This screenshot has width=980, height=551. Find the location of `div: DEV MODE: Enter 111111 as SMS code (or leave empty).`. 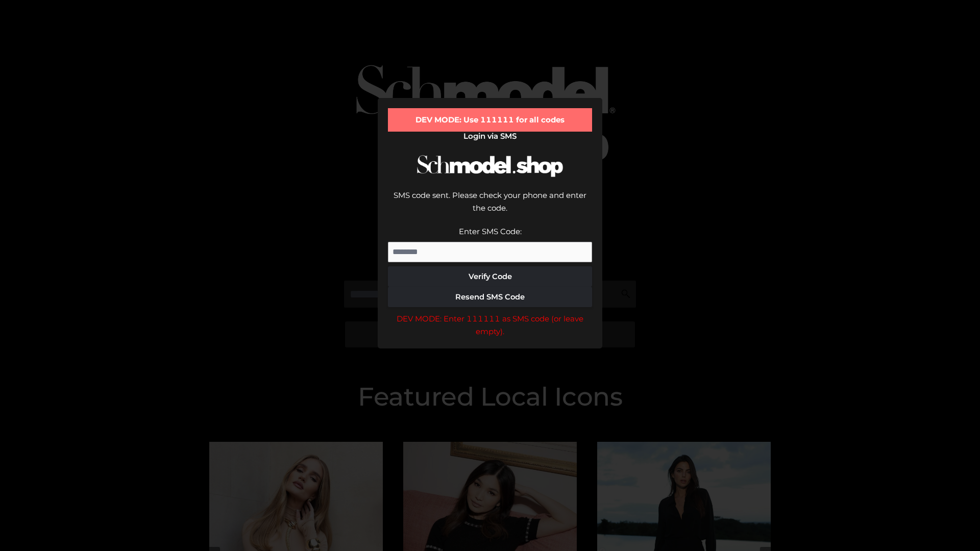

div: DEV MODE: Enter 111111 as SMS code (or leave empty). is located at coordinates (490, 325).